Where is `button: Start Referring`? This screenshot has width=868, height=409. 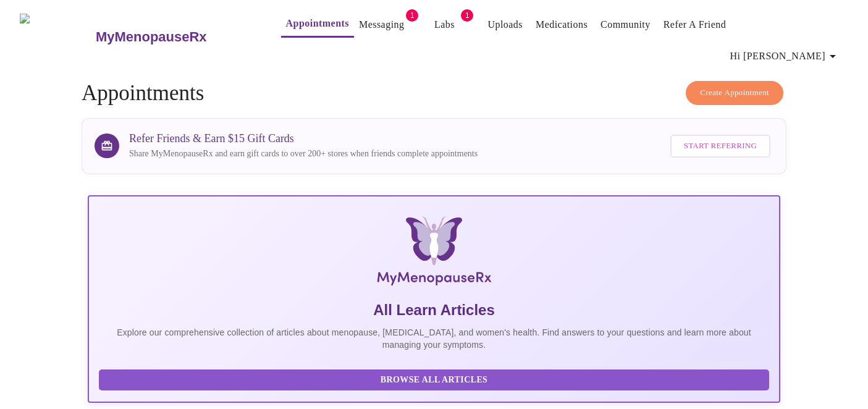
button: Start Referring is located at coordinates (720, 146).